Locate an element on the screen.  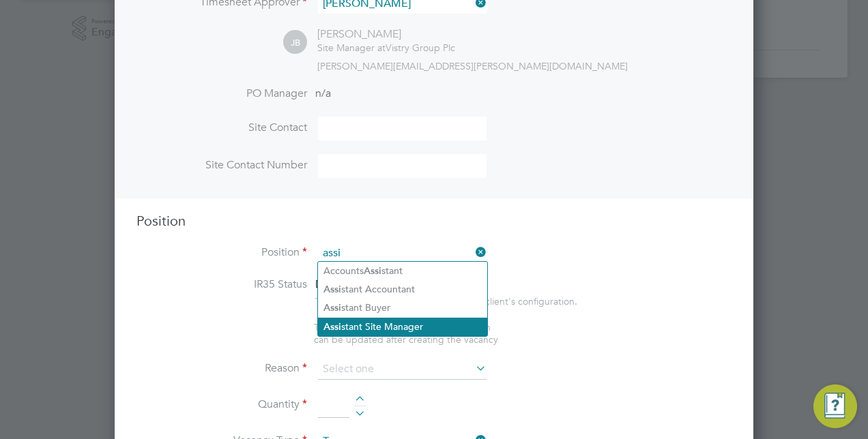
button: Engage Resource Center is located at coordinates (835, 406).